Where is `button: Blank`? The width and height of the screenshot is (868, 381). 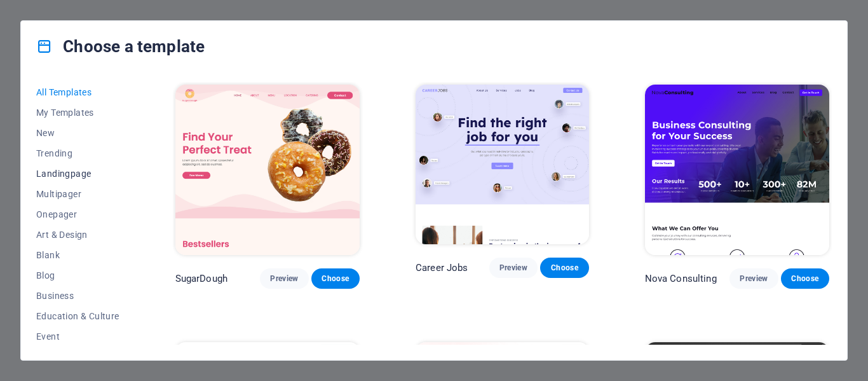 button: Blank is located at coordinates (78, 255).